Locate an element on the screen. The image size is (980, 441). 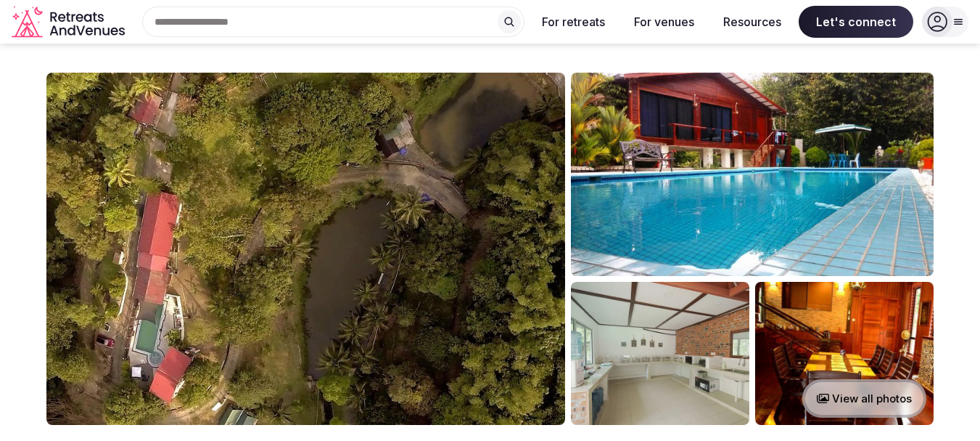
svg: Retreats and Venues company logo is located at coordinates (70, 22).